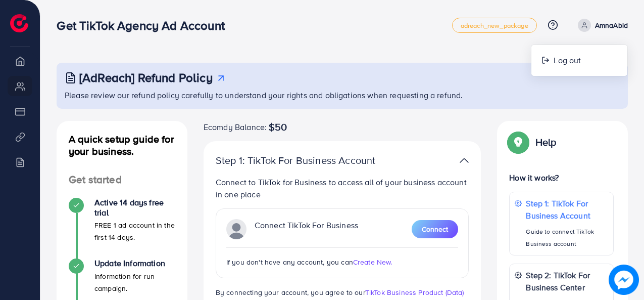 The width and height of the screenshot is (644, 300). Describe the element at coordinates (342, 188) in the screenshot. I see `p: Connect to TikTok for Business to access all of your business account in one place` at that location.